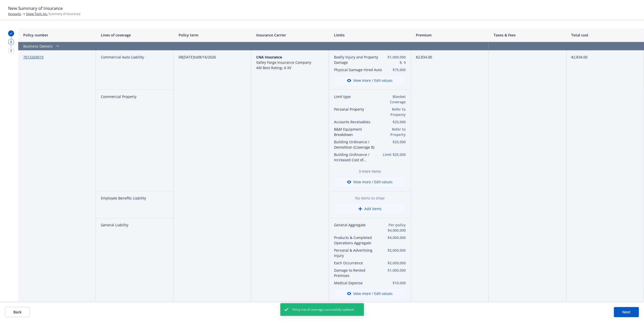  Describe the element at coordinates (11, 51) in the screenshot. I see `div: 3` at that location.